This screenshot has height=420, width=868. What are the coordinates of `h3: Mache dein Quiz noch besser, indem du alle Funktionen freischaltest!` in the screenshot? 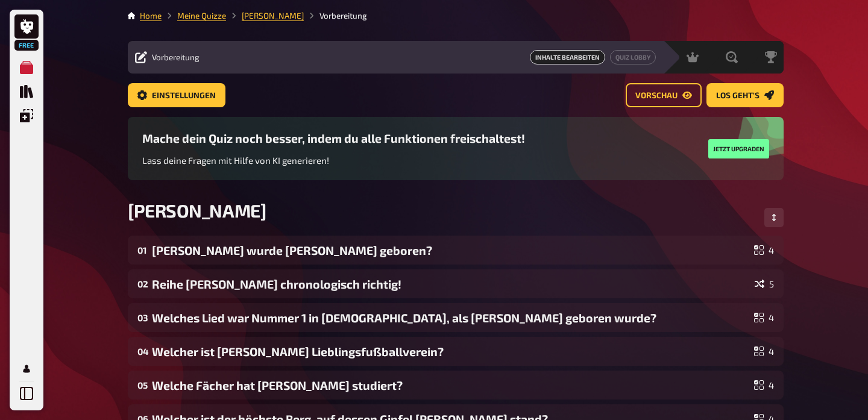 It's located at (333, 138).